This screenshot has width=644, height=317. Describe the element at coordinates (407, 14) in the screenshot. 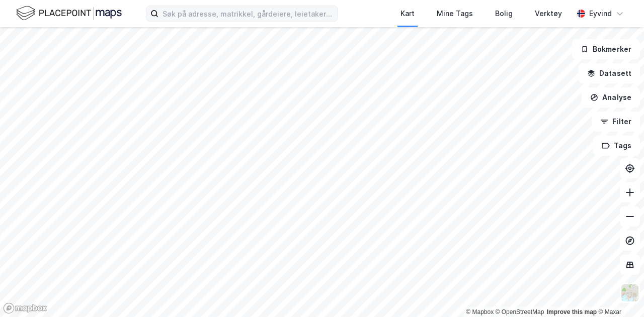

I see `div: Kart` at that location.